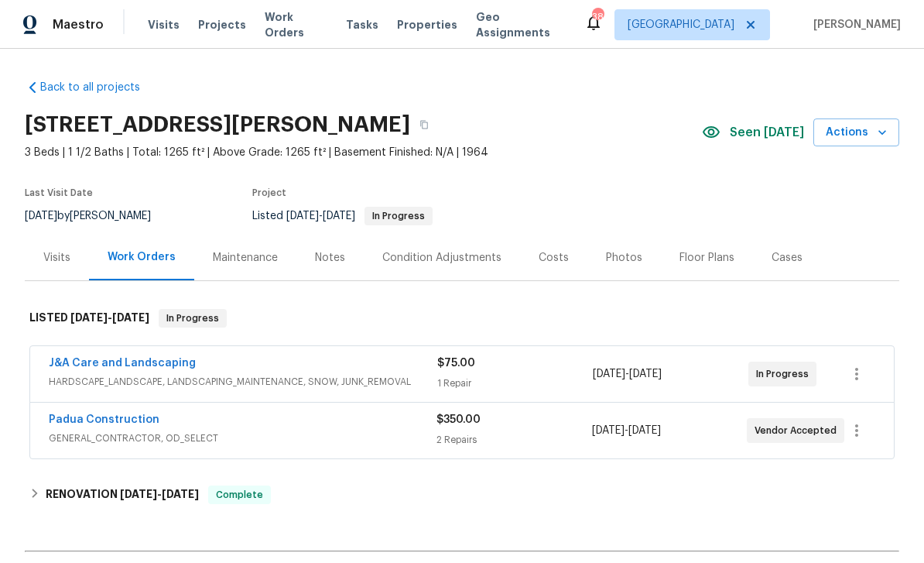 The image size is (924, 563). I want to click on div: 38, so click(598, 17).